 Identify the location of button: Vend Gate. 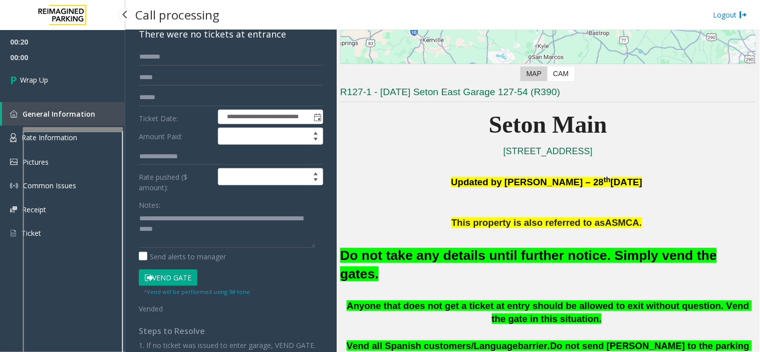
(168, 278).